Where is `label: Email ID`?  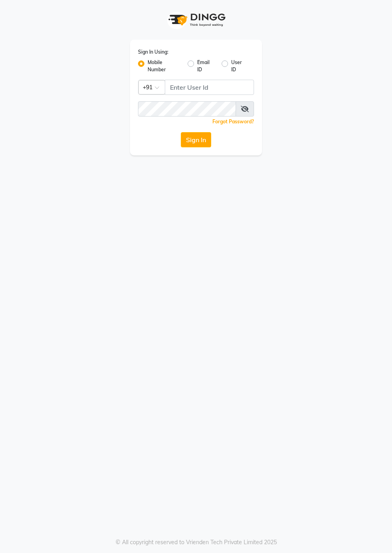 label: Email ID is located at coordinates (206, 66).